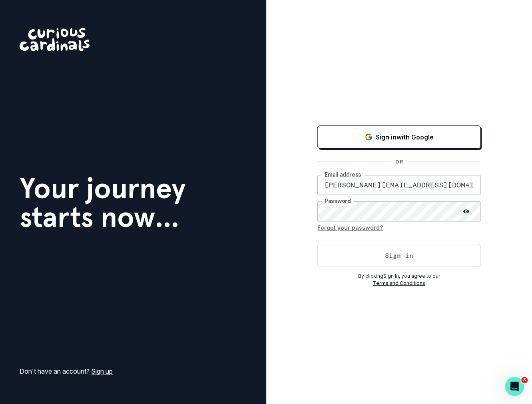  I want to click on a: Terms and Conditions, so click(399, 283).